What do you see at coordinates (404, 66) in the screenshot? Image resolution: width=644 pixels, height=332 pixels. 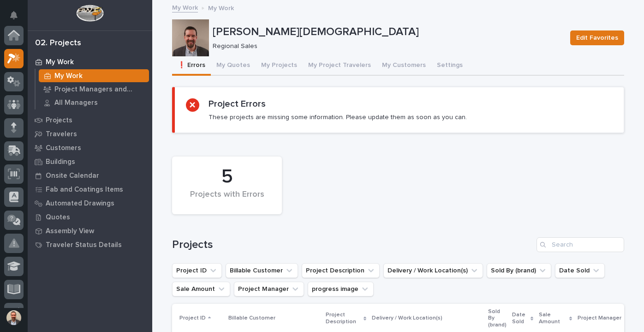 I see `button: My Customers` at bounding box center [404, 66].